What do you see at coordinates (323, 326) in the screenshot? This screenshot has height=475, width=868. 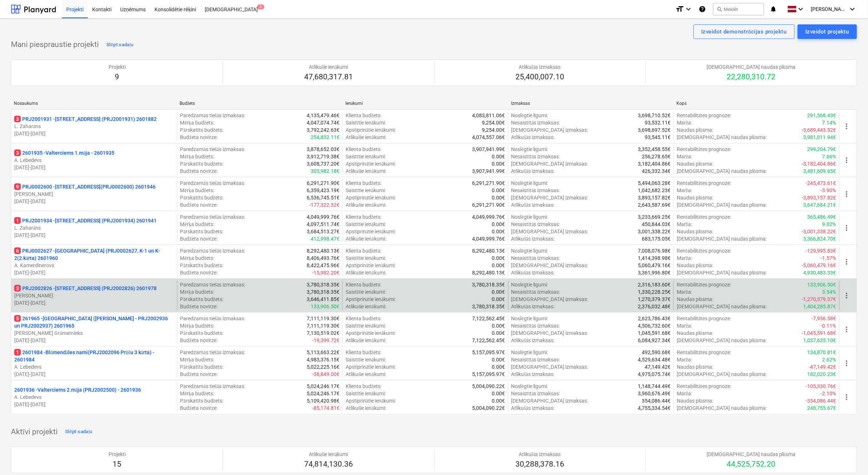 I see `p: 7,111,119.30€` at bounding box center [323, 326].